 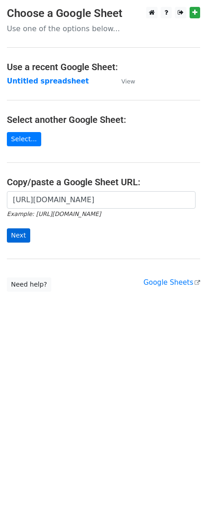 What do you see at coordinates (104, 182) in the screenshot?
I see `h4: Copy/paste a Google Sheet URL:` at bounding box center [104, 182].